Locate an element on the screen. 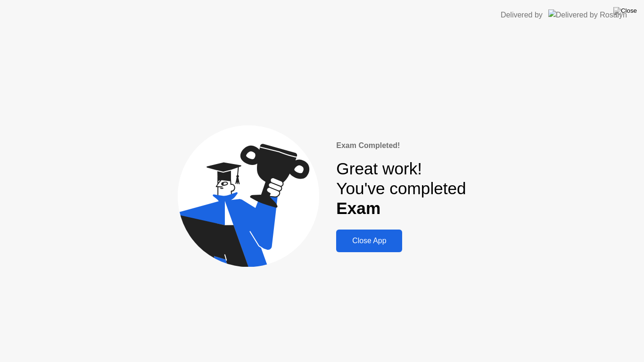  b: Exam is located at coordinates (359, 208).